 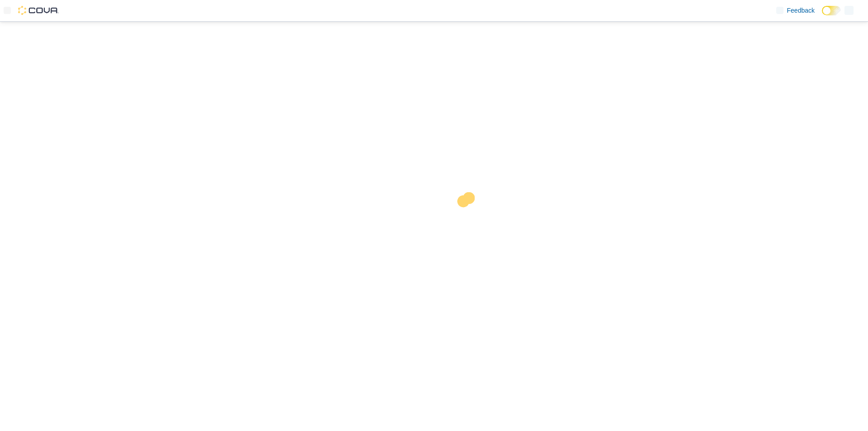 I want to click on img: Cova, so click(x=39, y=11).